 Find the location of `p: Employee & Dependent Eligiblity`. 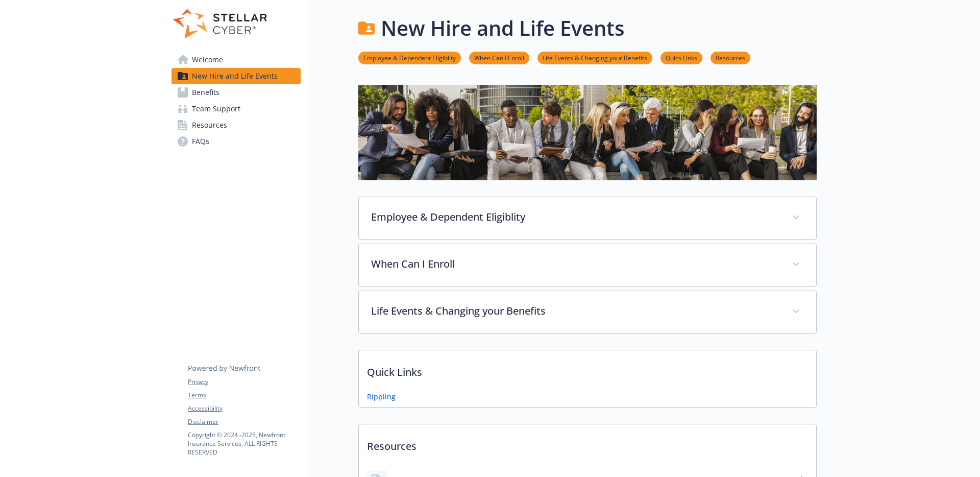

p: Employee & Dependent Eligiblity is located at coordinates (575, 217).